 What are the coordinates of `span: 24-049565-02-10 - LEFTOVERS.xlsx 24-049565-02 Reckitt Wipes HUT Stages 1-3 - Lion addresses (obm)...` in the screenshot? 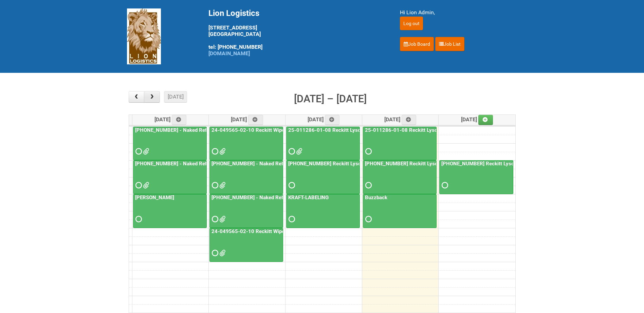 It's located at (221, 151).